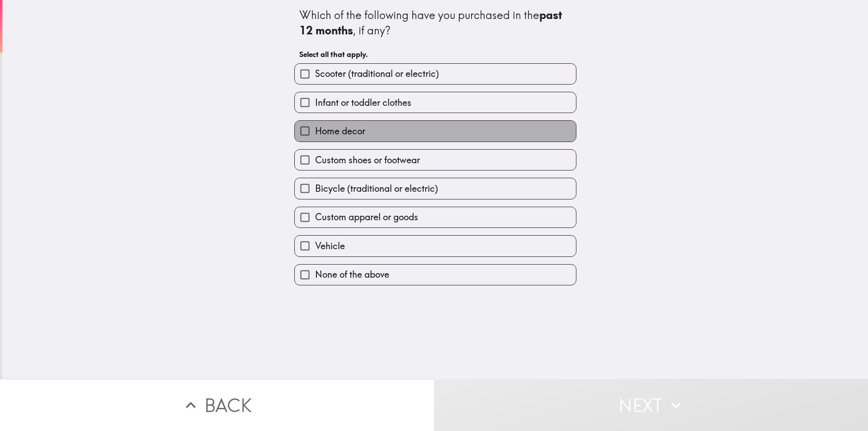 The height and width of the screenshot is (431, 868). Describe the element at coordinates (366, 217) in the screenshot. I see `span: Custom apparel or goods` at that location.